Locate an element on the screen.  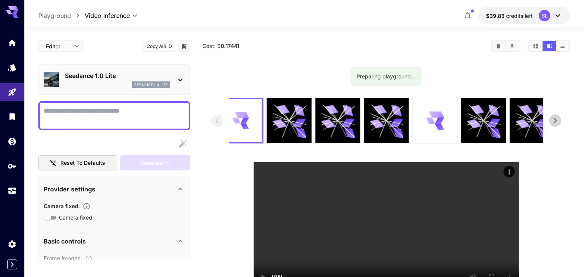
div: API Keys is located at coordinates (12, 166).